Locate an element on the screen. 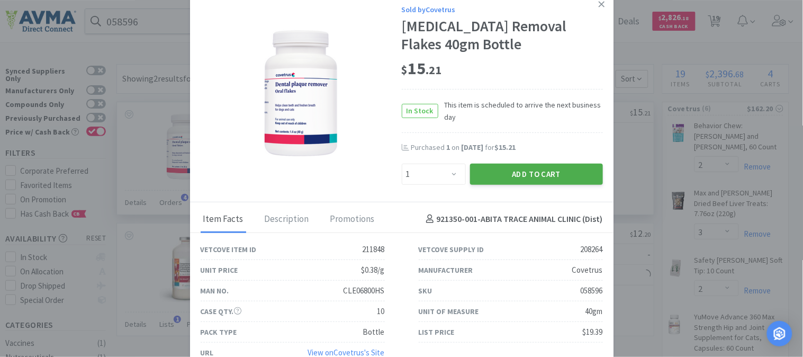 This screenshot has width=803, height=357. button: Add to Cart is located at coordinates (537, 174).